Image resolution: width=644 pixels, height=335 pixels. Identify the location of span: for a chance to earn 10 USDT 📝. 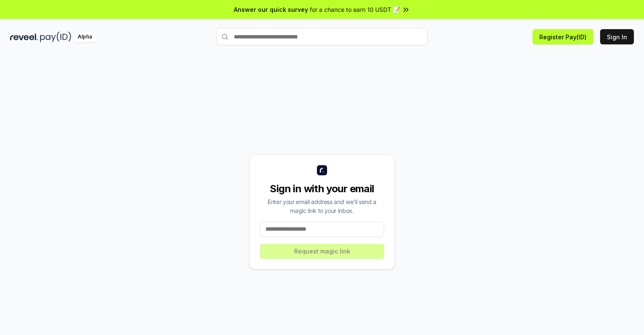
(355, 9).